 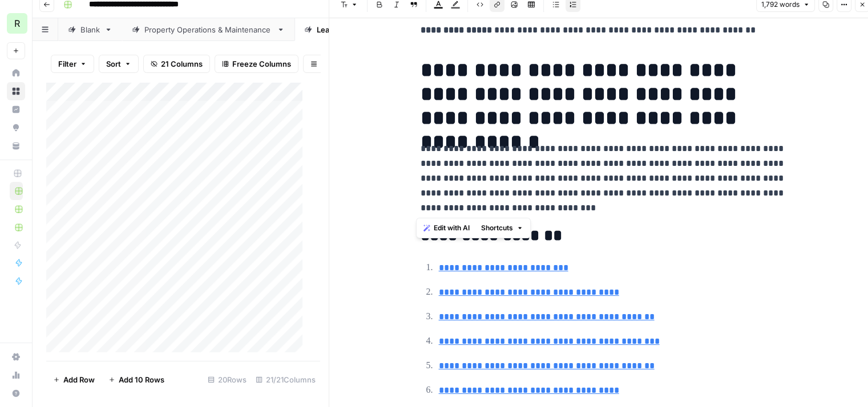 I want to click on span: Add Row, so click(x=79, y=379).